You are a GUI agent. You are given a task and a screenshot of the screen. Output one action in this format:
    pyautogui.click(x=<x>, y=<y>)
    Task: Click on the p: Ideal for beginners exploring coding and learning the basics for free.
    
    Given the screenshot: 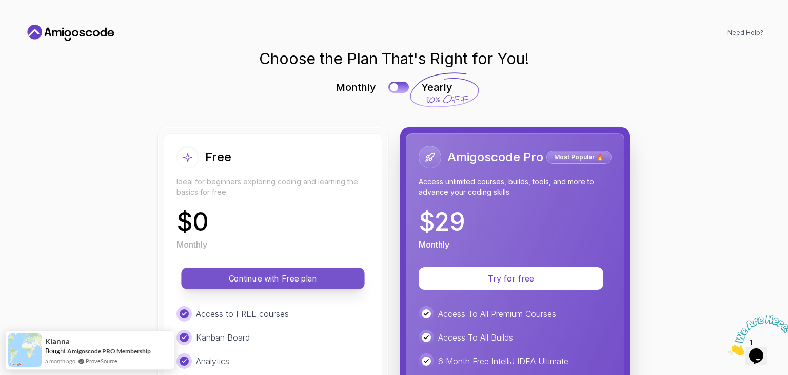 What is the action you would take?
    pyautogui.click(x=273, y=187)
    